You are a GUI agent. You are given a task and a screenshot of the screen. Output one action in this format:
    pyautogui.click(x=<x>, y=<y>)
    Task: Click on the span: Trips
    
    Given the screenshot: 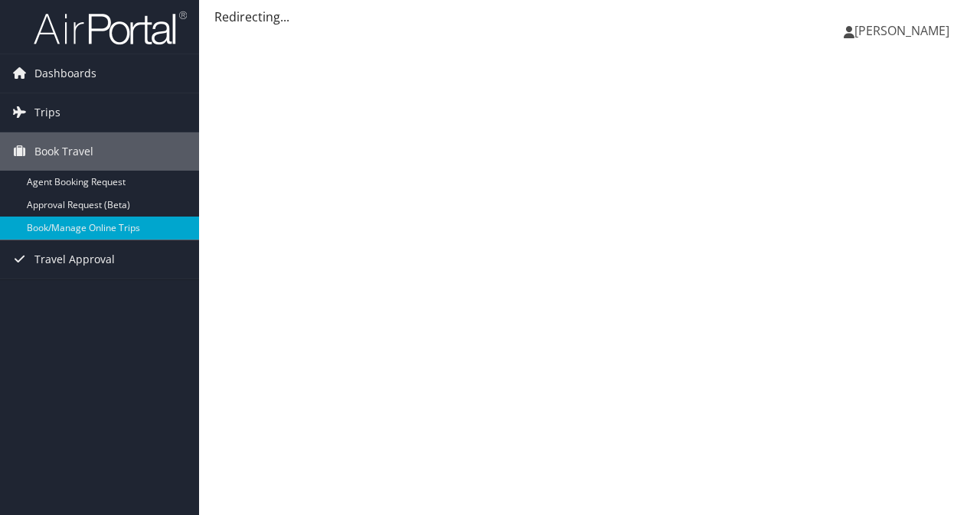 What is the action you would take?
    pyautogui.click(x=48, y=113)
    